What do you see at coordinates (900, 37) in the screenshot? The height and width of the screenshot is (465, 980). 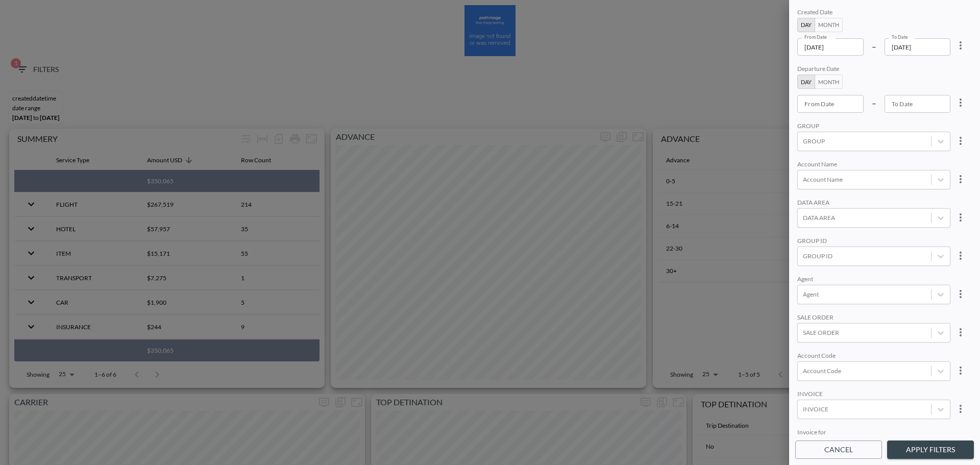 I see `label: To Date` at bounding box center [900, 37].